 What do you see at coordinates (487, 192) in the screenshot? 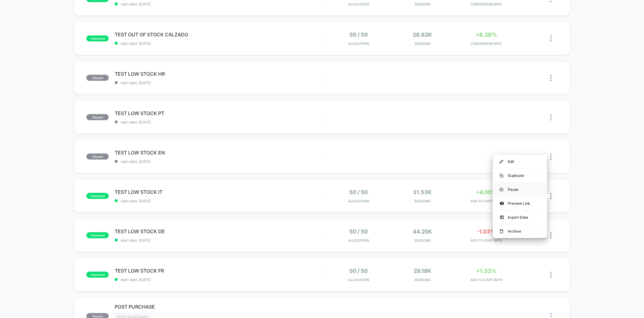
I see `span: +4.00%` at bounding box center [487, 192].